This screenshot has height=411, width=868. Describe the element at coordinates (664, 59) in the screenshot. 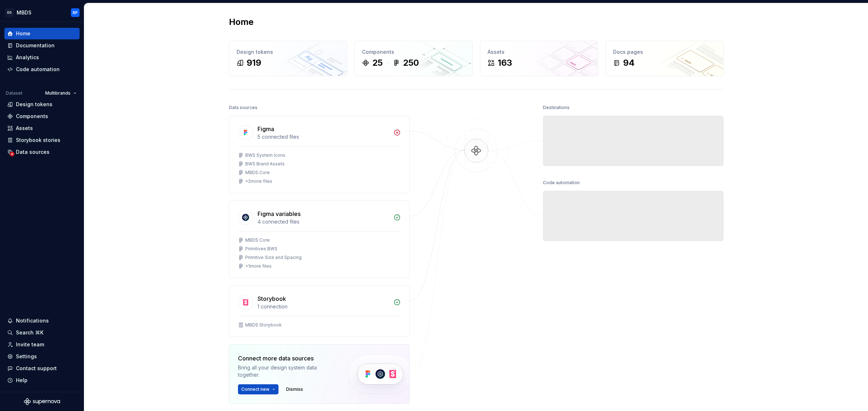

I see `a: Docs pages94` at that location.